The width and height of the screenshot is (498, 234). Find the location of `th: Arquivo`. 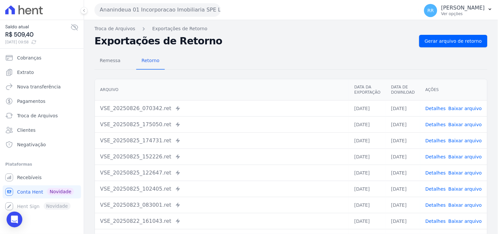

th: Arquivo is located at coordinates (222, 90).